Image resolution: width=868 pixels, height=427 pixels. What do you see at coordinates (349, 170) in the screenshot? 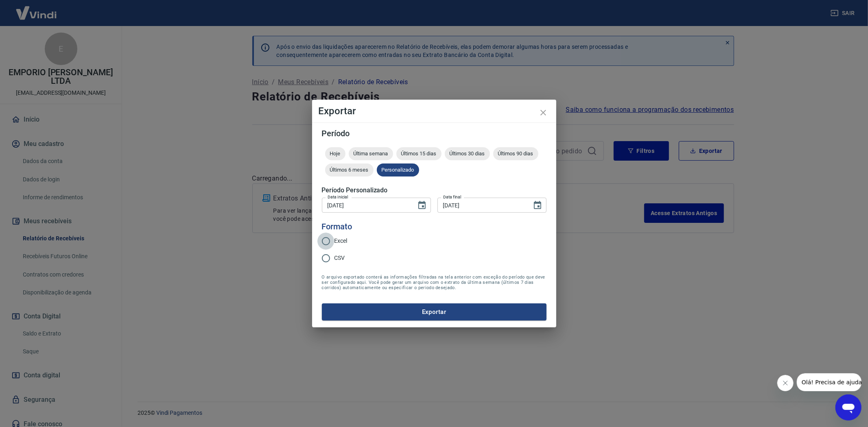
I see `div: Últimos 6 meses` at bounding box center [349, 170].